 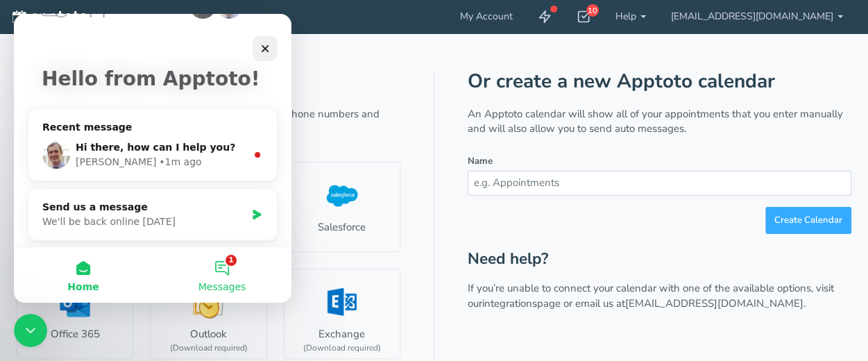 What do you see at coordinates (130, 193) in the screenshot?
I see `div: Send us a message` at bounding box center [130, 193].